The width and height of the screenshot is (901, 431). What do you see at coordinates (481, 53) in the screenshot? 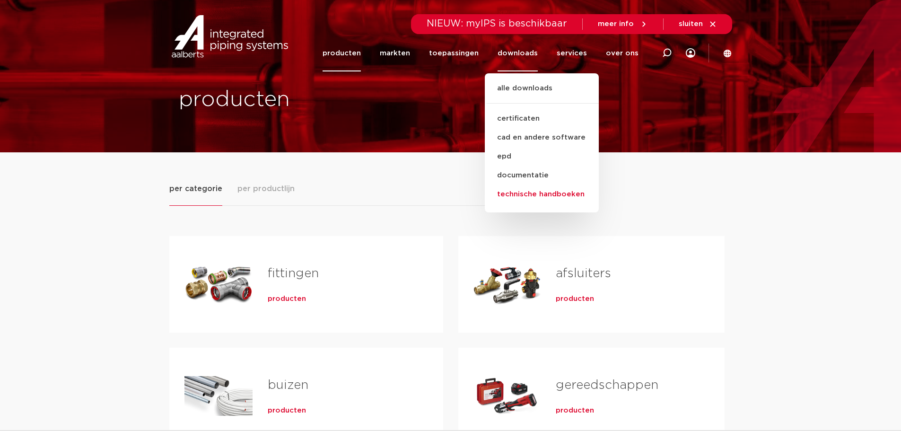
I see `nav: Menu` at bounding box center [481, 53].